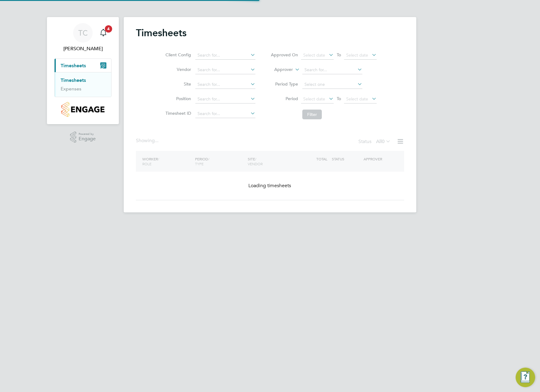  What do you see at coordinates (83, 49) in the screenshot?
I see `span: Tracey Cowburn` at bounding box center [83, 49].